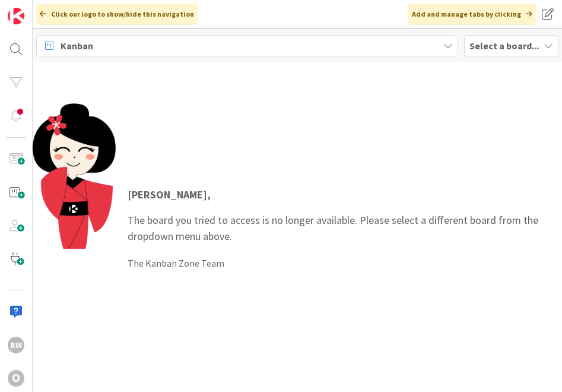 The width and height of the screenshot is (562, 392). I want to click on b: Select a board..., so click(504, 46).